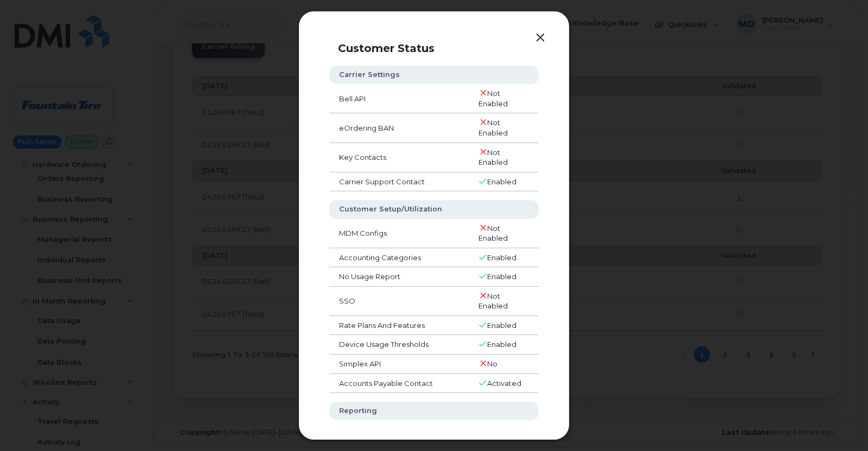 The height and width of the screenshot is (451, 868). What do you see at coordinates (398, 98) in the screenshot?
I see `td: Bell API` at bounding box center [398, 98].